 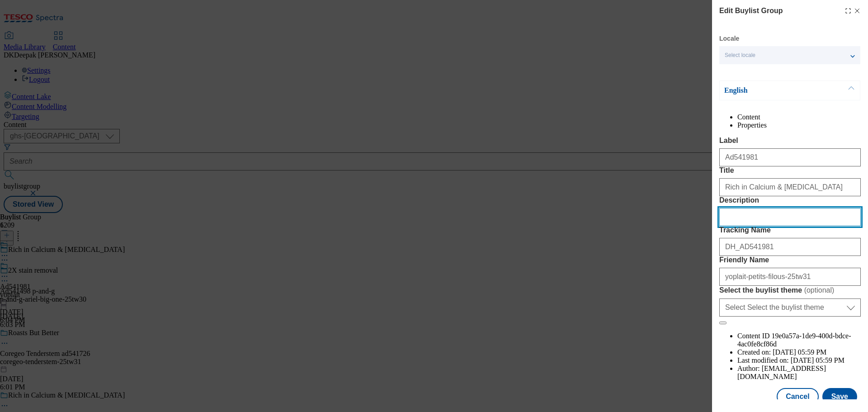 What do you see at coordinates (751, 11) in the screenshot?
I see `h4: Edit Buylist Group` at bounding box center [751, 11].